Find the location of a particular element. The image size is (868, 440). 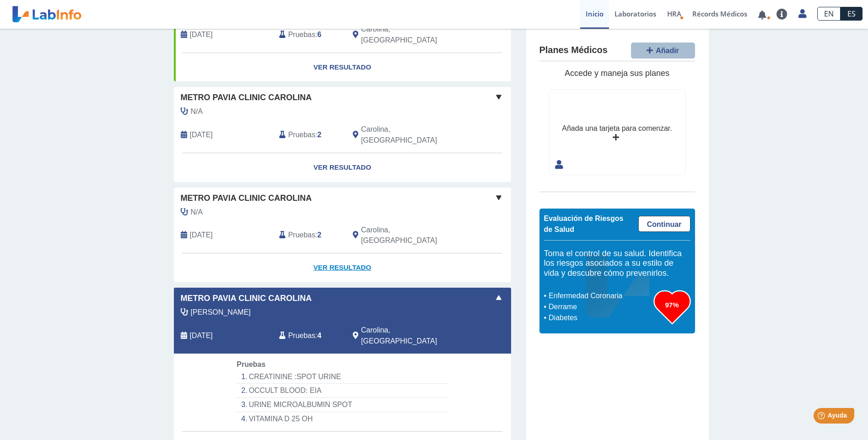

span: 2025-08-04 is located at coordinates (201, 235).